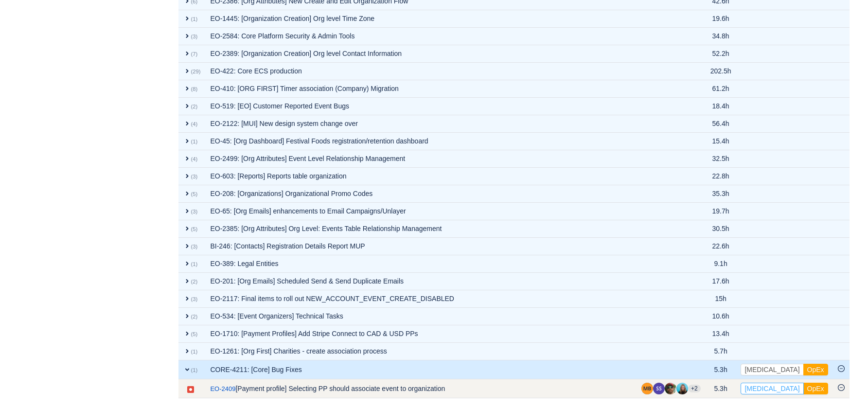 This screenshot has width=868, height=408. What do you see at coordinates (194, 54) in the screenshot?
I see `small: (7)` at bounding box center [194, 54].